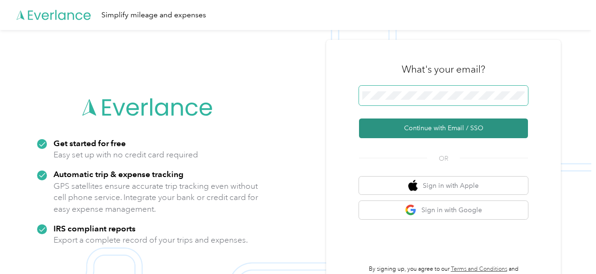 This screenshot has height=274, width=596. I want to click on p: Easy set up with no credit card required, so click(126, 155).